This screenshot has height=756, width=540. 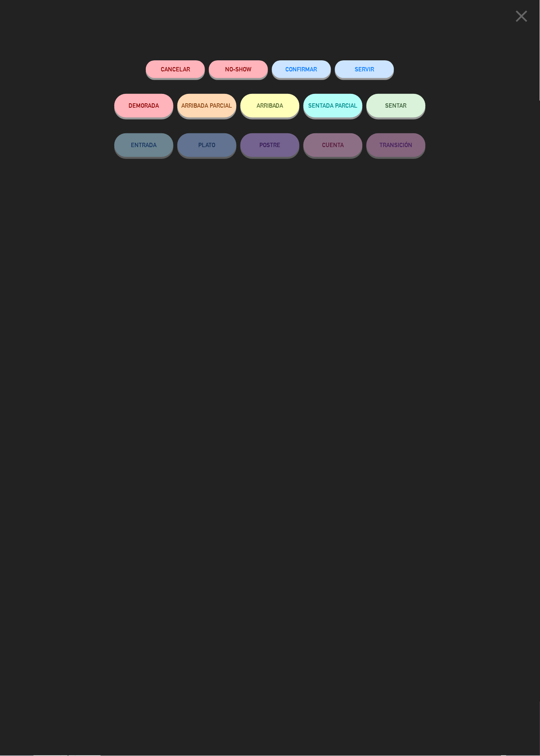 What do you see at coordinates (301, 69) in the screenshot?
I see `button: CONFIRMAR` at bounding box center [301, 69].